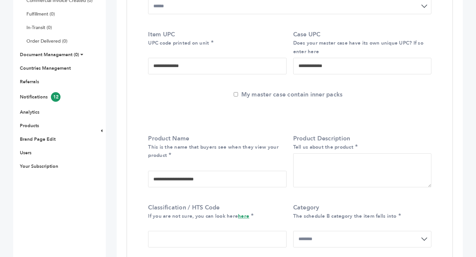  Describe the element at coordinates (323, 147) in the screenshot. I see `small: Tell us about the product` at that location.